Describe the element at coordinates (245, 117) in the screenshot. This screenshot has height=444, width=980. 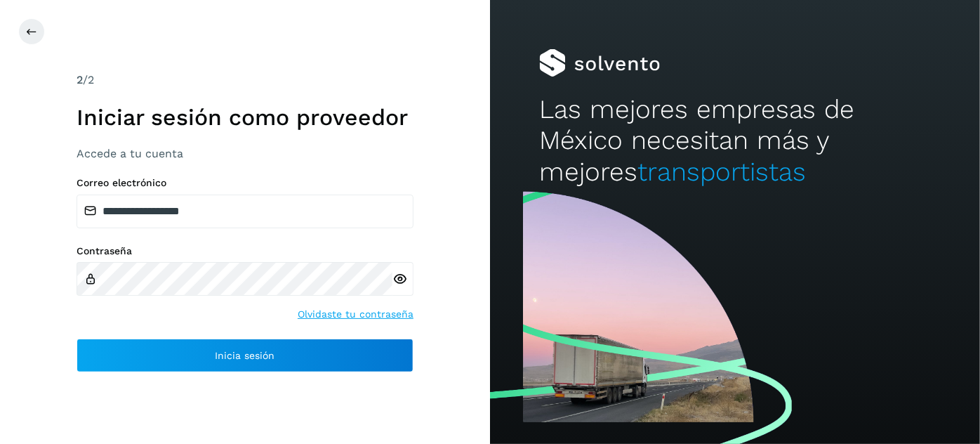
I see `h1: Iniciar sesión como proveedor` at that location.